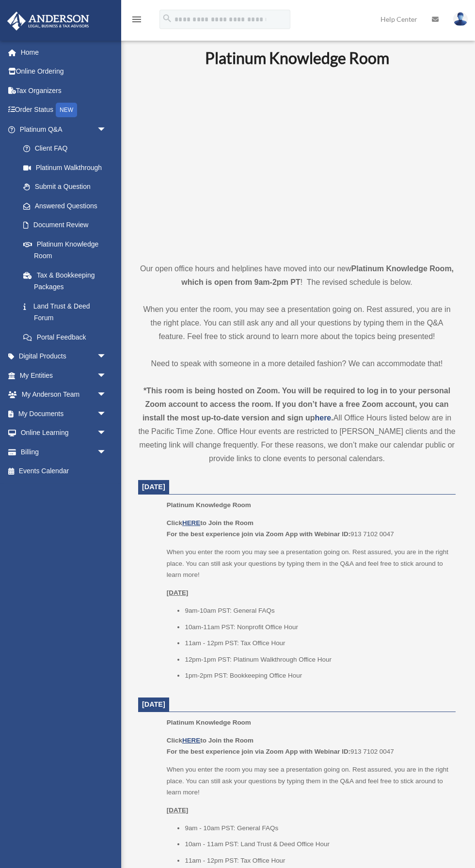 The width and height of the screenshot is (475, 868). What do you see at coordinates (316, 676) in the screenshot?
I see `li: 1pm-2pm PST: Bookkeeping Office Hour` at bounding box center [316, 676].